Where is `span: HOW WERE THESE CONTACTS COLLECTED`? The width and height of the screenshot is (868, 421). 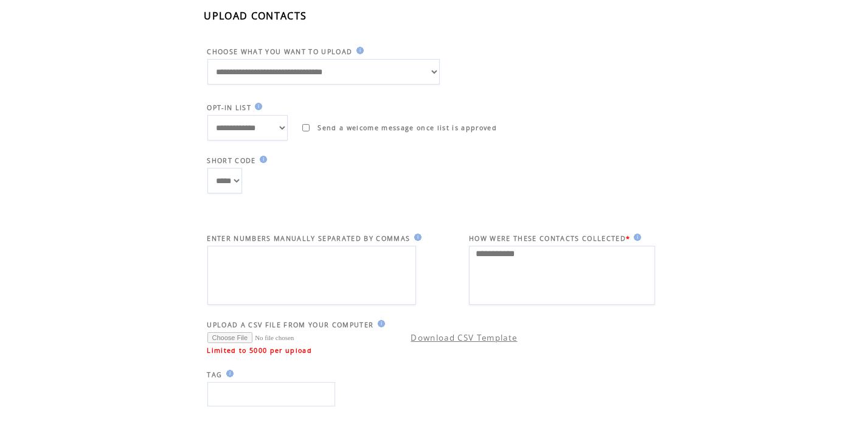 span: HOW WERE THESE CONTACTS COLLECTED is located at coordinates (548, 238).